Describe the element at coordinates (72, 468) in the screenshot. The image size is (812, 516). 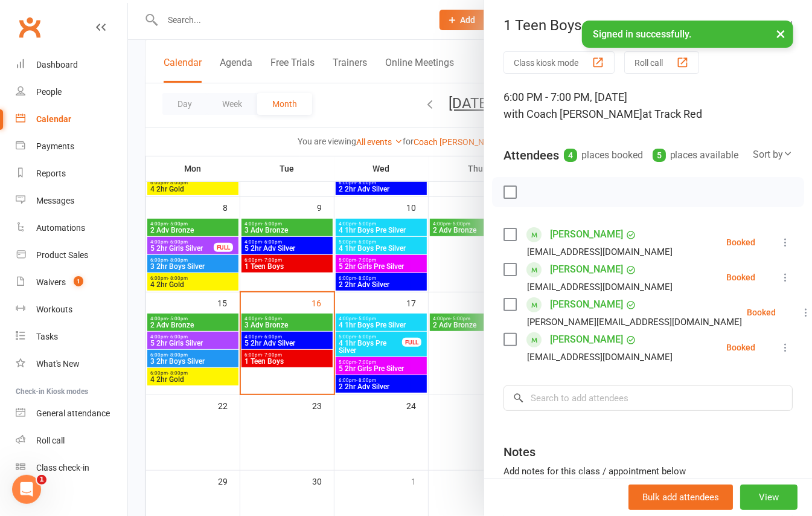
I see `a: Class kiosk mode` at that location.